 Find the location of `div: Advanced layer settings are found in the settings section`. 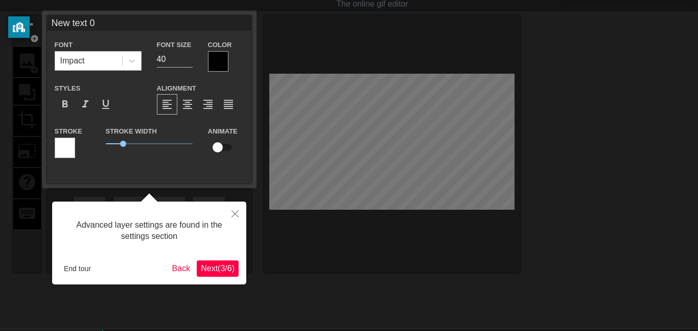

div: Advanced layer settings are found in the settings section is located at coordinates (149, 230).